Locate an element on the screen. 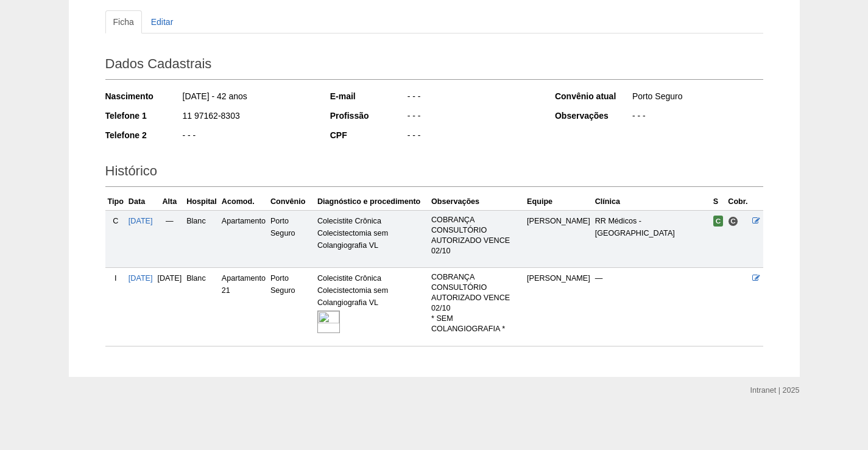 This screenshot has height=450, width=868. div: C is located at coordinates (115, 221).